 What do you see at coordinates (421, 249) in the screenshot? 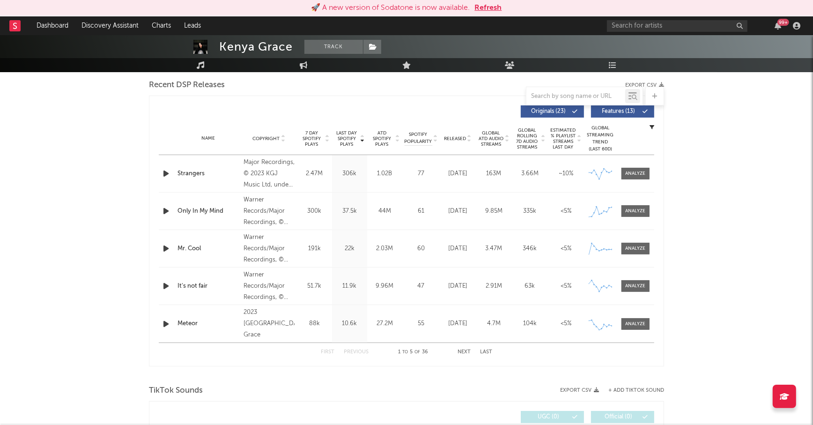
I see `div: 60` at bounding box center [421, 249].